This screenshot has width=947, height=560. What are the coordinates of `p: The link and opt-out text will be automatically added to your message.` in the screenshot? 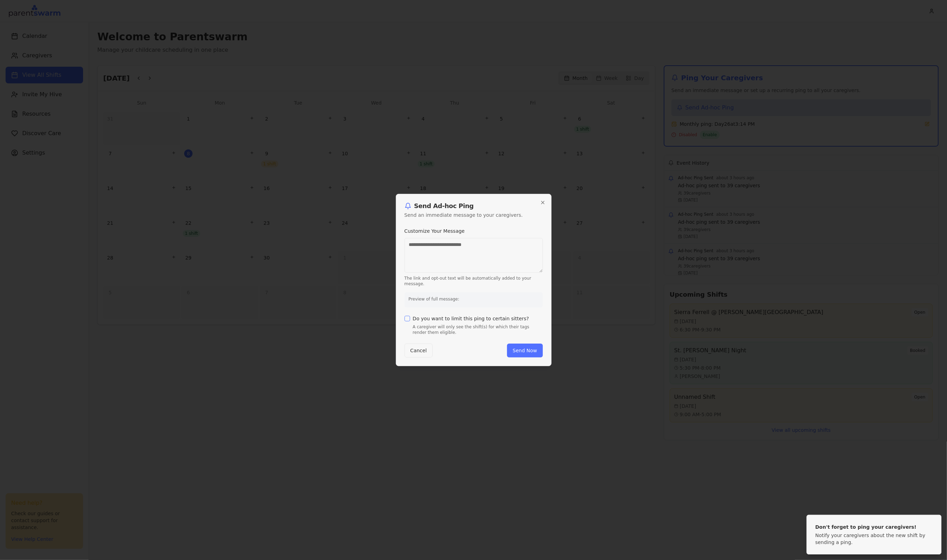 It's located at (474, 281).